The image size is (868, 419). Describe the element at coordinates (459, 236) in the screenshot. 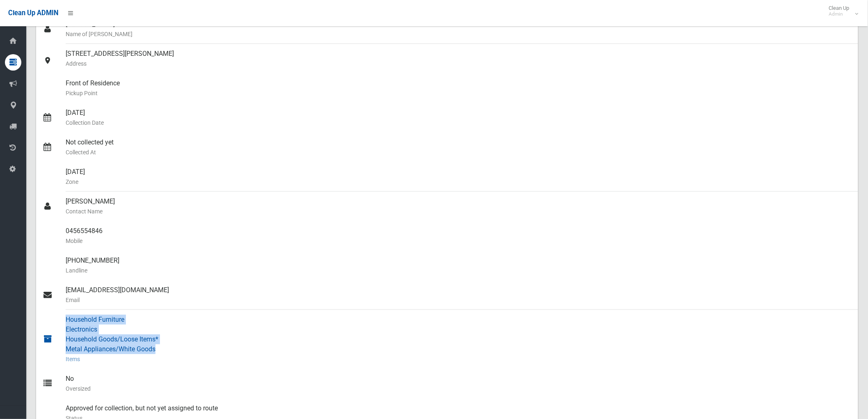

I see `div: 0456554846` at that location.